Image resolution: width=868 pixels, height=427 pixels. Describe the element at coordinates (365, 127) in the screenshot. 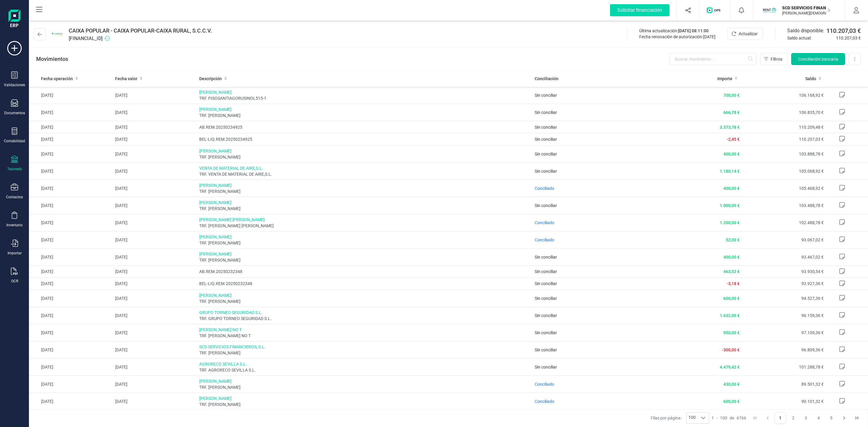

I see `span: AB.REM.20250234925` at that location.